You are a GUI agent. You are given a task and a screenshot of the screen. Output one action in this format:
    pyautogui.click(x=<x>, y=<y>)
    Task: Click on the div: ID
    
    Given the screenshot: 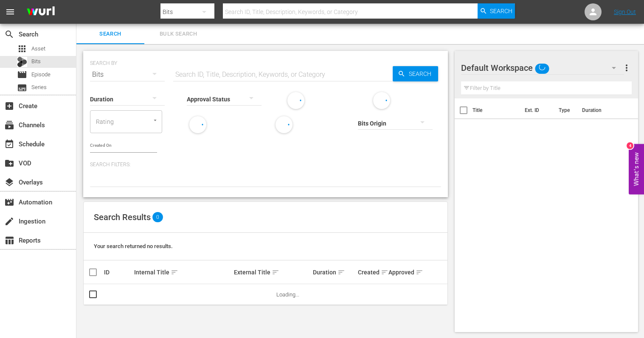 What is the action you would take?
    pyautogui.click(x=118, y=272)
    